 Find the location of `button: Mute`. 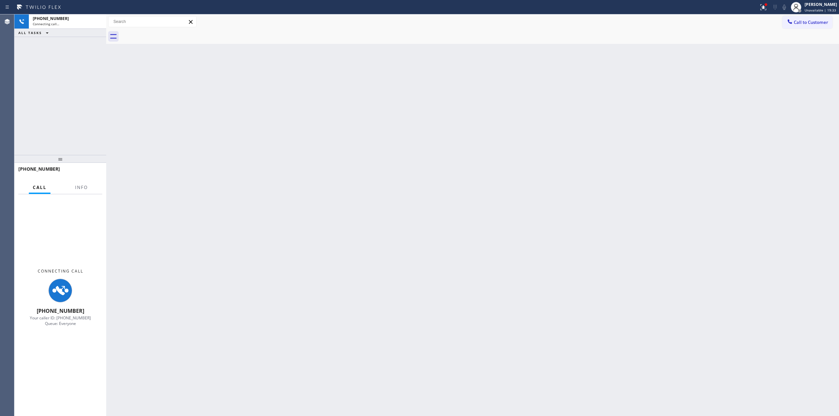

button: Mute is located at coordinates (784, 7).